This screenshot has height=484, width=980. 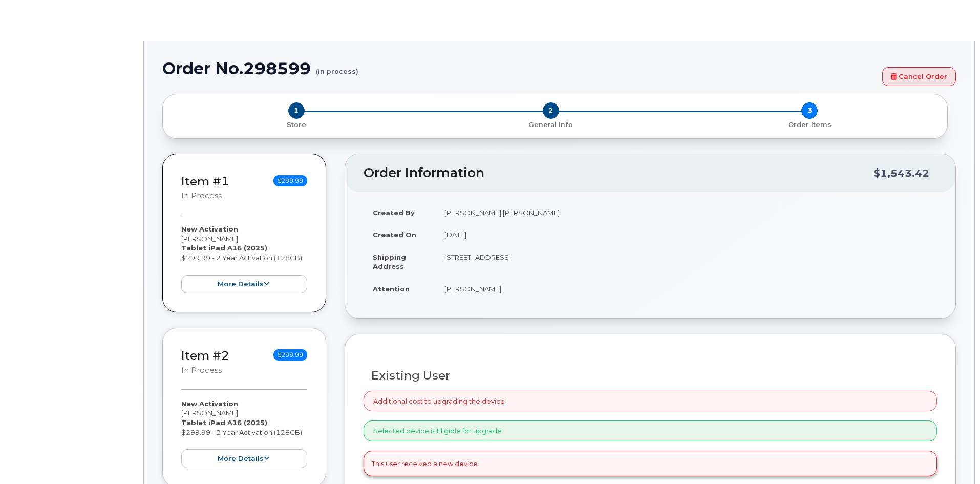 I want to click on p: General Info, so click(x=550, y=125).